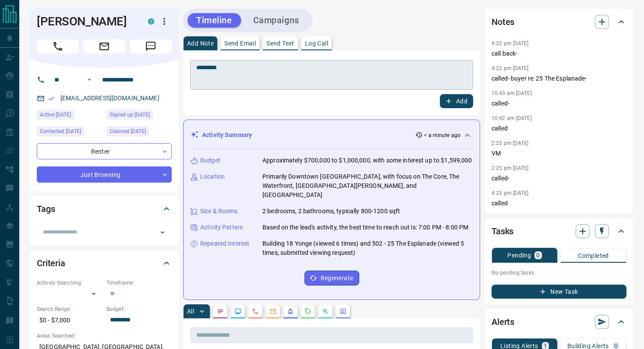  Describe the element at coordinates (442, 135) in the screenshot. I see `p: < a minute ago` at that location.